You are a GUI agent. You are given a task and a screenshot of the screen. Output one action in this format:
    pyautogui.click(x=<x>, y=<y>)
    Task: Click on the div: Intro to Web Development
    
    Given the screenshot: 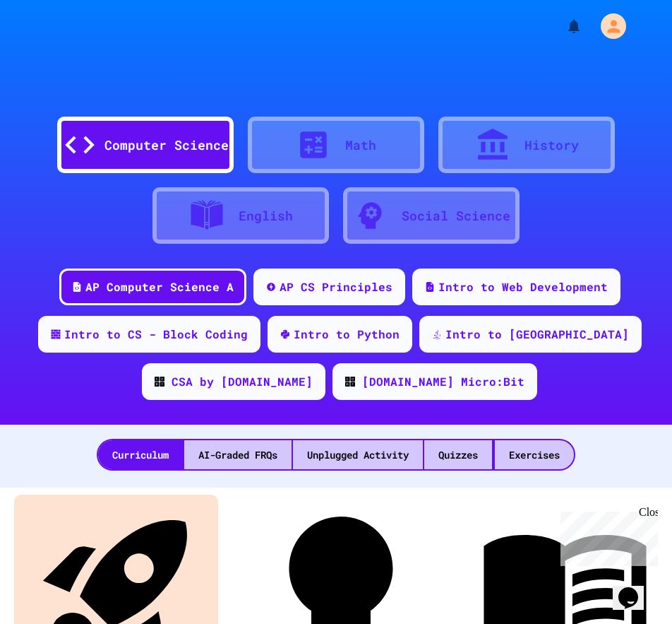 What is the action you would take?
    pyautogui.click(x=523, y=287)
    